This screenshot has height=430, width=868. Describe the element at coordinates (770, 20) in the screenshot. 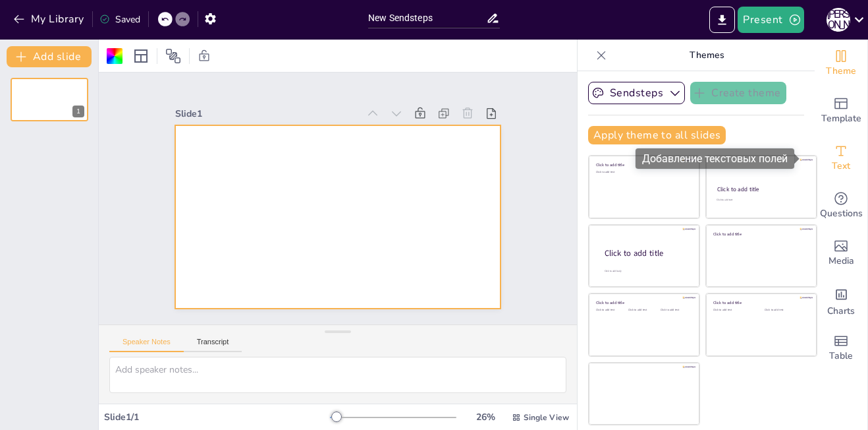

I see `button: Present` at that location.